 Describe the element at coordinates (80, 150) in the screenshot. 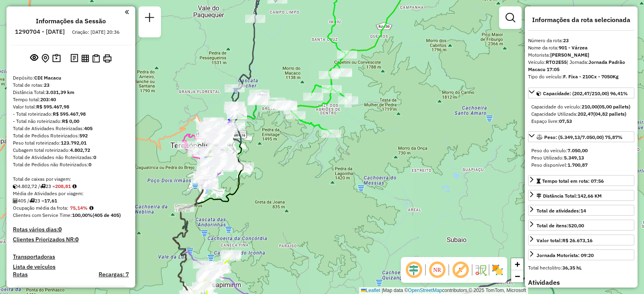

I see `strong: 4.802,72` at that location.